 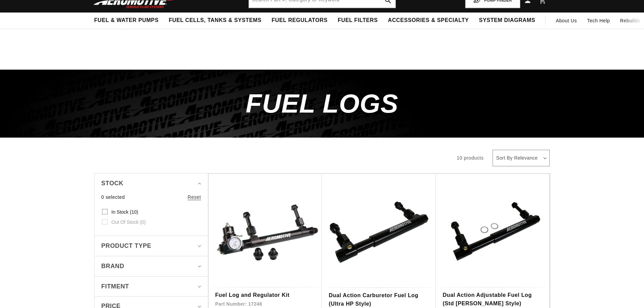 What do you see at coordinates (322, 103) in the screenshot?
I see `span: Fuel Logs` at bounding box center [322, 103].